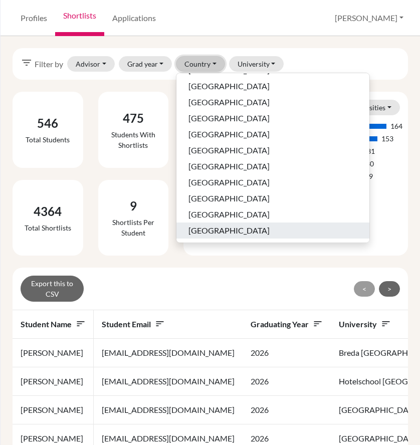 The height and width of the screenshot is (445, 420). Describe the element at coordinates (370, 107) in the screenshot. I see `button: Universities` at that location.